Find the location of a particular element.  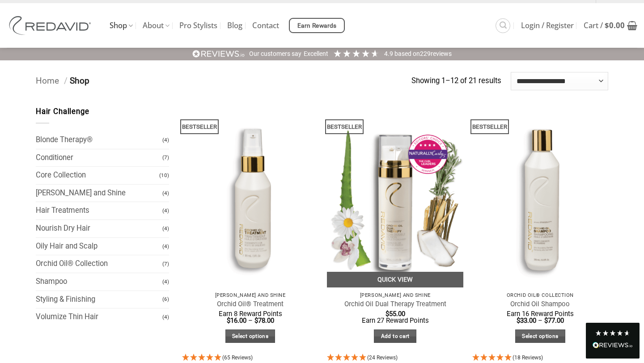

img: REDAVID Orchid Oil Treatment 90ml is located at coordinates (250, 197).